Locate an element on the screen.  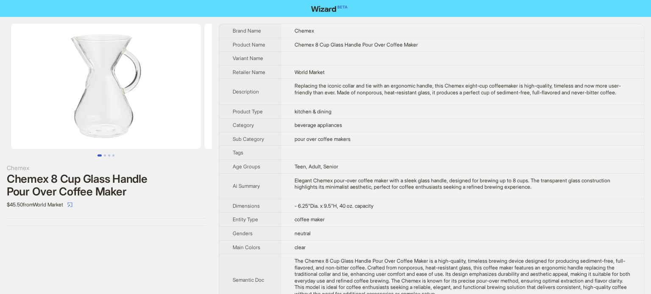
span: Entity Type is located at coordinates (245, 219).